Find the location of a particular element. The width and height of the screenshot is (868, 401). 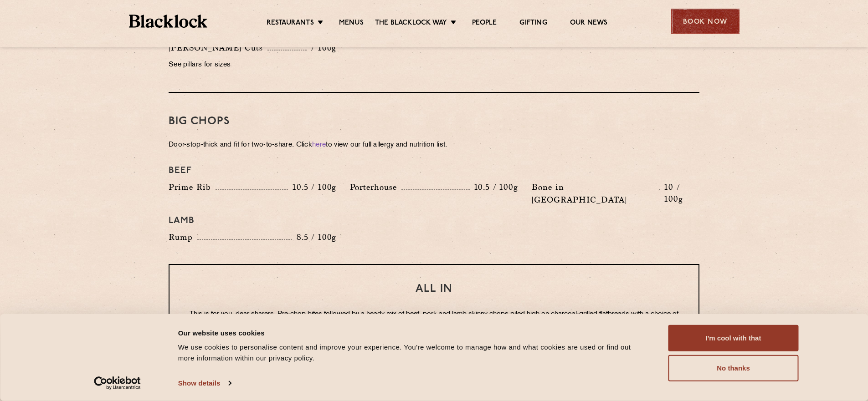

h4: Beef is located at coordinates (434, 170).